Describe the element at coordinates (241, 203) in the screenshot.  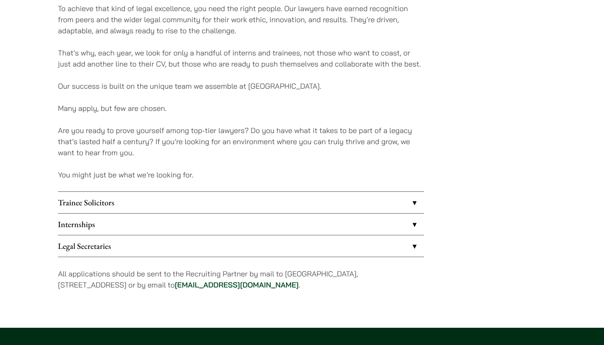
I see `a: Trainee Solicitors` at that location.